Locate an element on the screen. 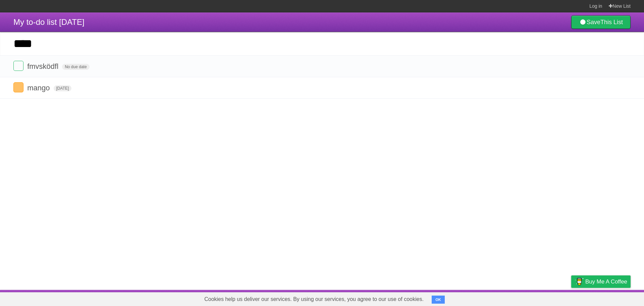  span: Cookies help us deliver our services. By using our services, you agree to our use of cookies. is located at coordinates (314, 299).